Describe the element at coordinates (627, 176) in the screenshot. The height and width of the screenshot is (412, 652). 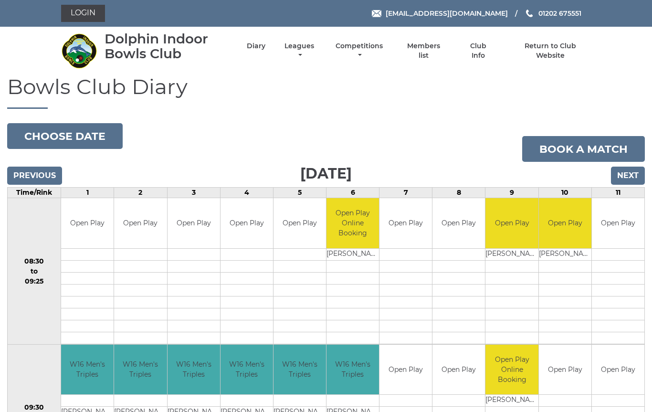
I see `input: Next` at that location.